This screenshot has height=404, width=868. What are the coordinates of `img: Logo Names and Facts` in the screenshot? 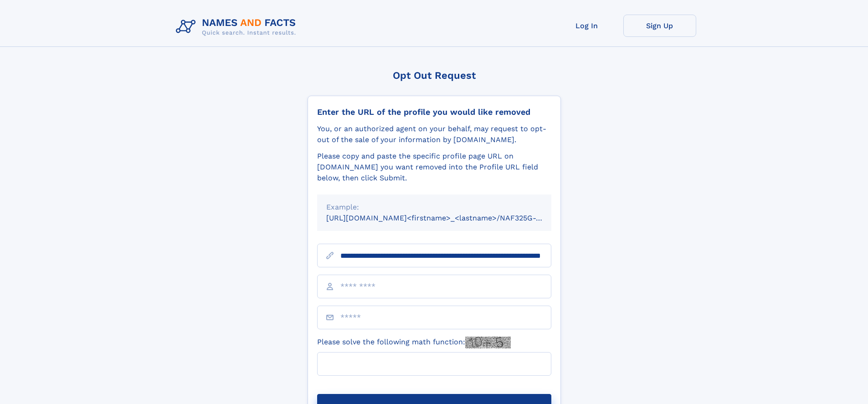 It's located at (238, 27).